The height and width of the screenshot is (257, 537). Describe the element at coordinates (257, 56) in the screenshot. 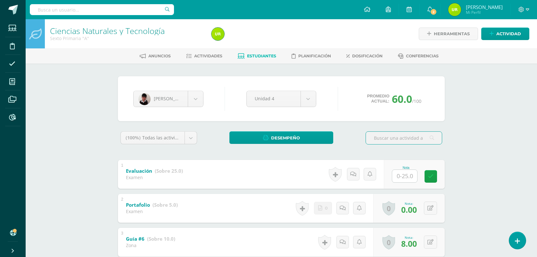

I see `a: Estudiantes` at that location.